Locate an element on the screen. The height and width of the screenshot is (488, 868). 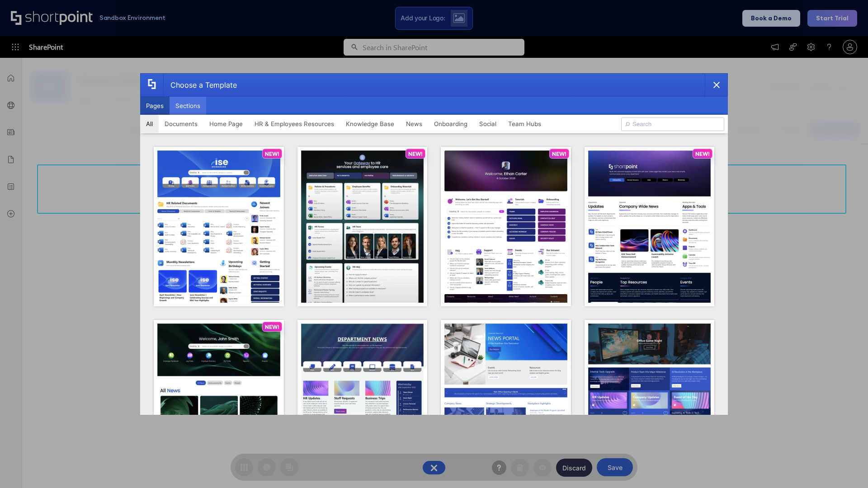
div: template selector is located at coordinates (434, 244).